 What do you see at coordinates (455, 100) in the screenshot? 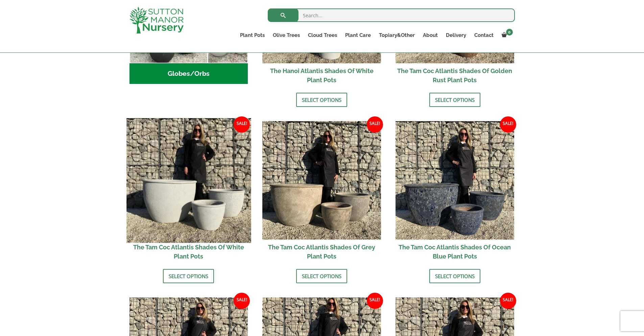
I see `a: Select options for “The Tam Coc Atlantis Shades Of Golden Rust Plant Pots”` at bounding box center [455, 100].